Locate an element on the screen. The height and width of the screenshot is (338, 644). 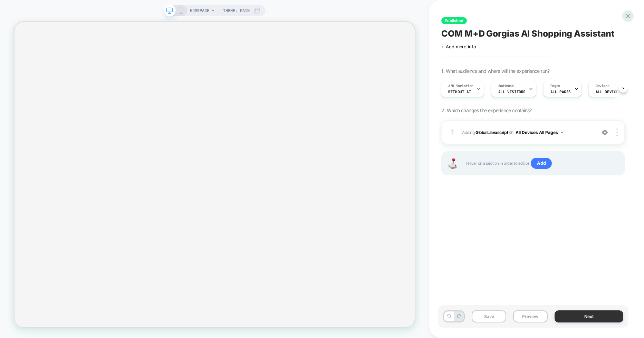
span: on is located at coordinates (511, 132).